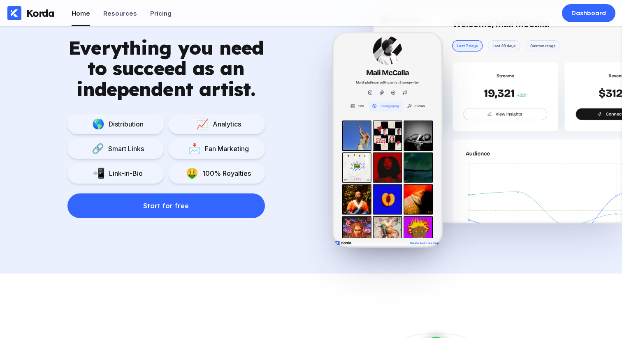 Image resolution: width=622 pixels, height=338 pixels. Describe the element at coordinates (166, 69) in the screenshot. I see `div: Everything you need to succeed as an independent artist.` at that location.